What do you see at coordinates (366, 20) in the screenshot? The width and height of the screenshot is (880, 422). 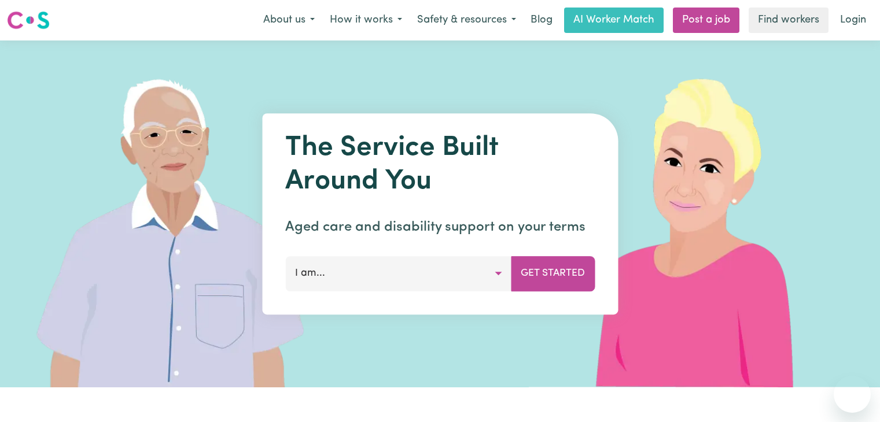 I see `button: How it works` at bounding box center [366, 20].